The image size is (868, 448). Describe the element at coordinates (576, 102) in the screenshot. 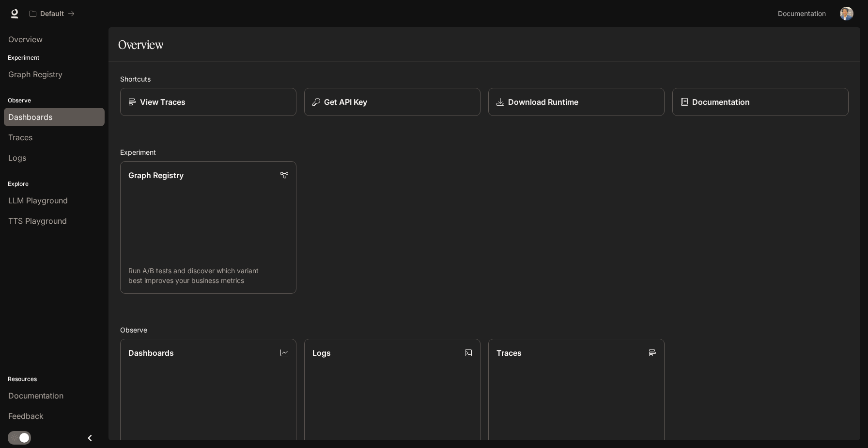

I see `a: Download Runtime` at that location.